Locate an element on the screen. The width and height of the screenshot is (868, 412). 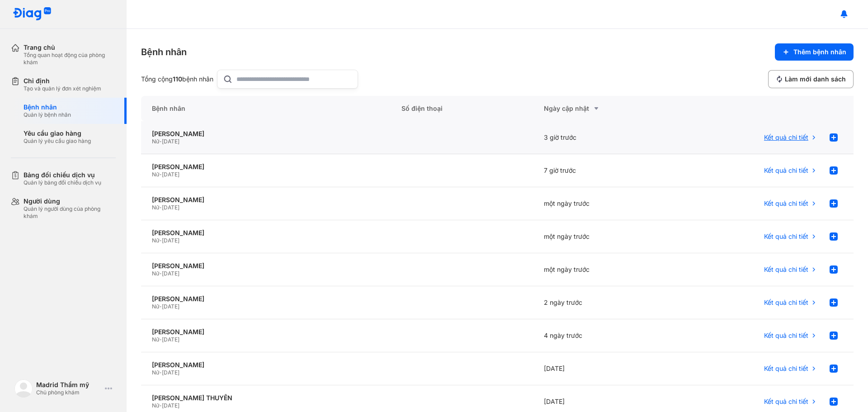
div: 3 giờ trước is located at coordinates (604, 137).